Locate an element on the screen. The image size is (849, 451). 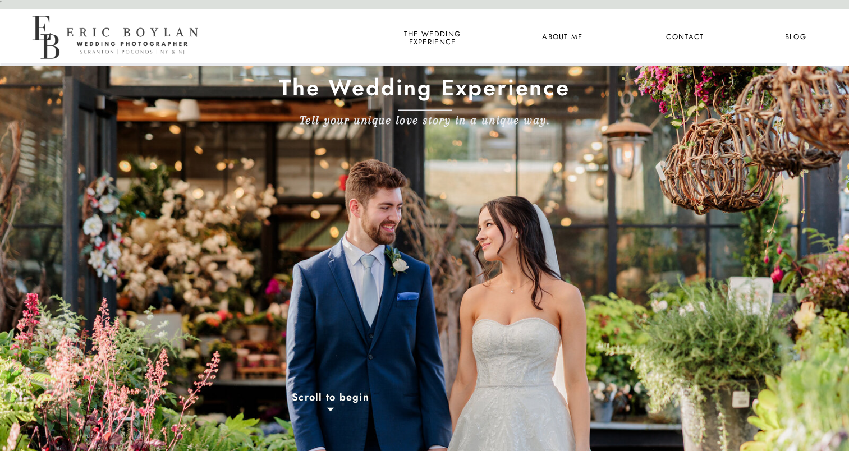
nav: About Me is located at coordinates (562, 38).